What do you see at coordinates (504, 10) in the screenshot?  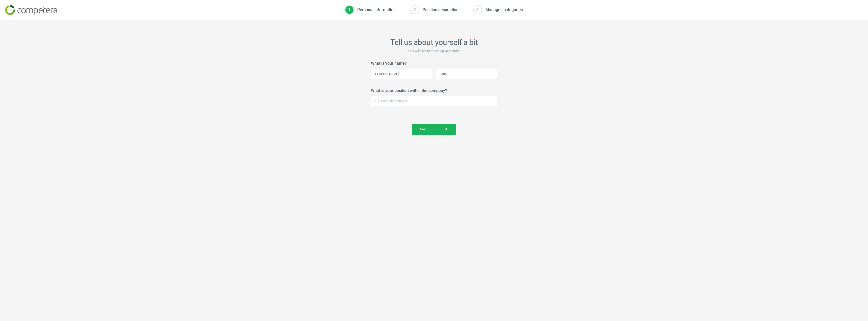 I see `div: Managed categories` at bounding box center [504, 10].